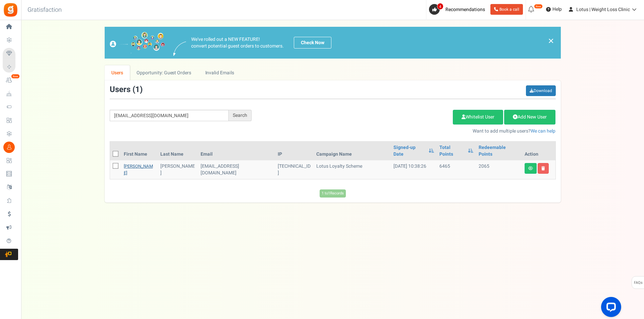 This screenshot has height=319, width=644. I want to click on span: Help, so click(556, 9).